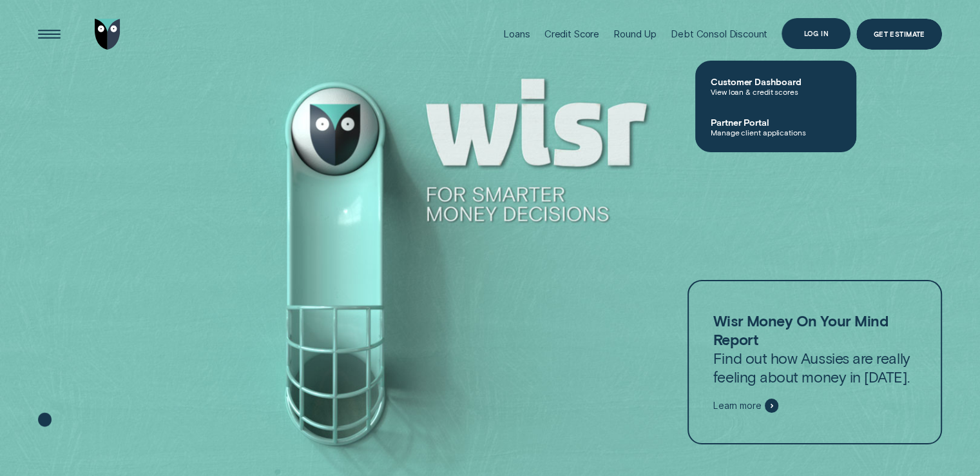 The image size is (980, 476). What do you see at coordinates (899, 34) in the screenshot?
I see `a: Get Estimate` at bounding box center [899, 34].